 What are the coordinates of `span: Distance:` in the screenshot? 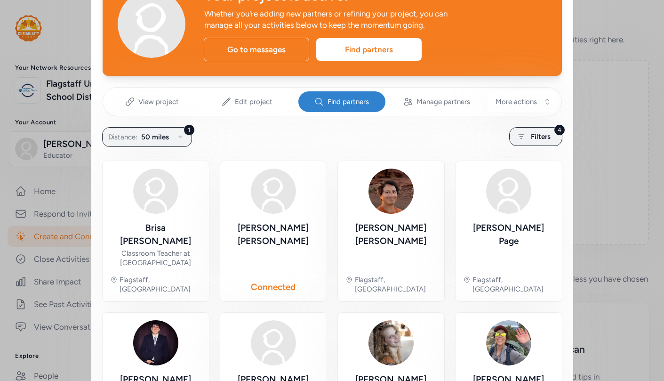 It's located at (123, 137).